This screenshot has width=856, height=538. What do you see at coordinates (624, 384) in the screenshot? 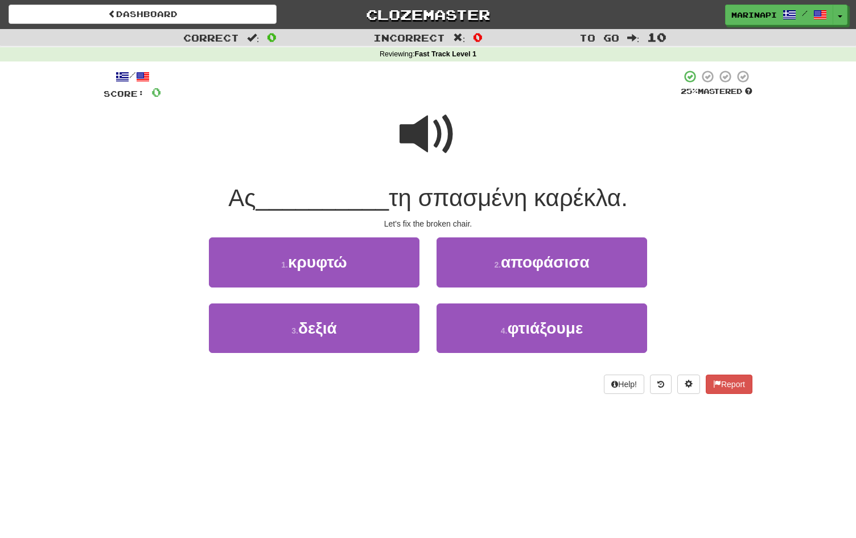
I see `button: Help!` at bounding box center [624, 384].